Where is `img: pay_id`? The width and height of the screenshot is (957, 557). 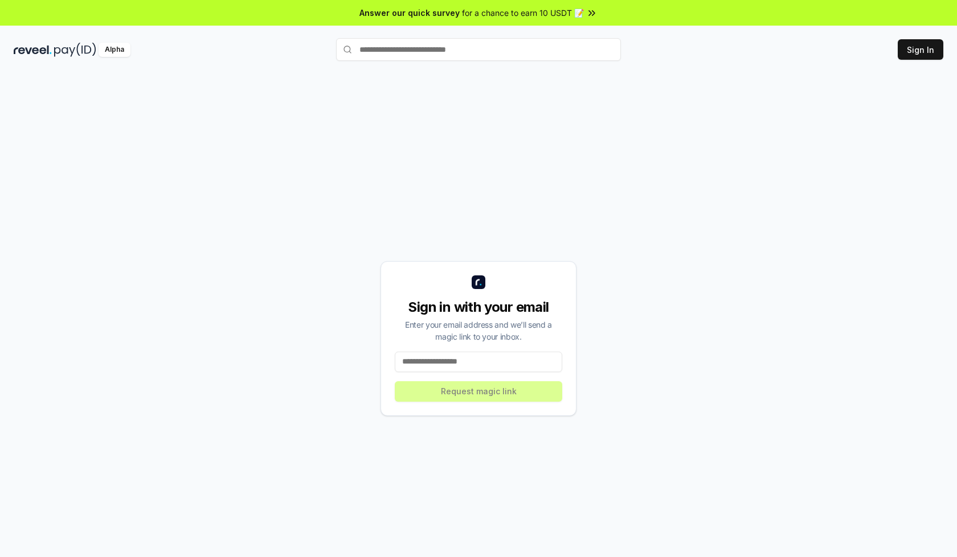 img: pay_id is located at coordinates (75, 50).